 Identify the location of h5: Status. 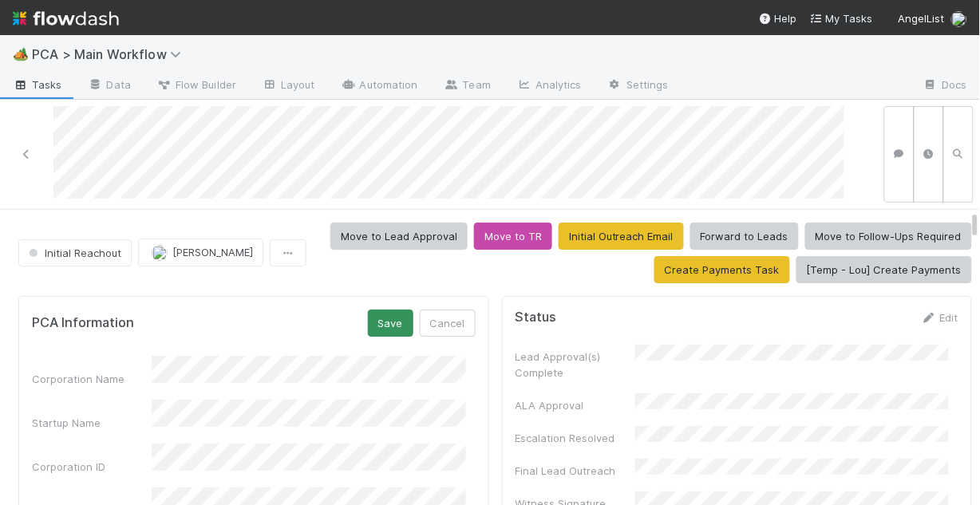
(536, 317).